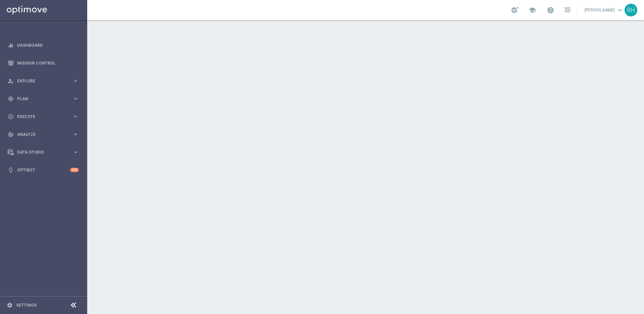 The image size is (644, 314). I want to click on div: play_circle_outline Execute keyboard_arrow_right, so click(43, 117).